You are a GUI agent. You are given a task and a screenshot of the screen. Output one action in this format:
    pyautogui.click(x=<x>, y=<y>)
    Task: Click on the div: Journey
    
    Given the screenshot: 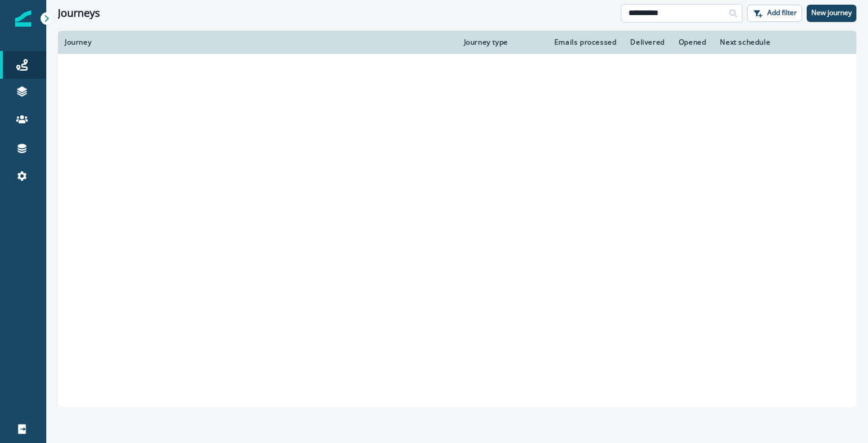 What is the action you would take?
    pyautogui.click(x=258, y=42)
    